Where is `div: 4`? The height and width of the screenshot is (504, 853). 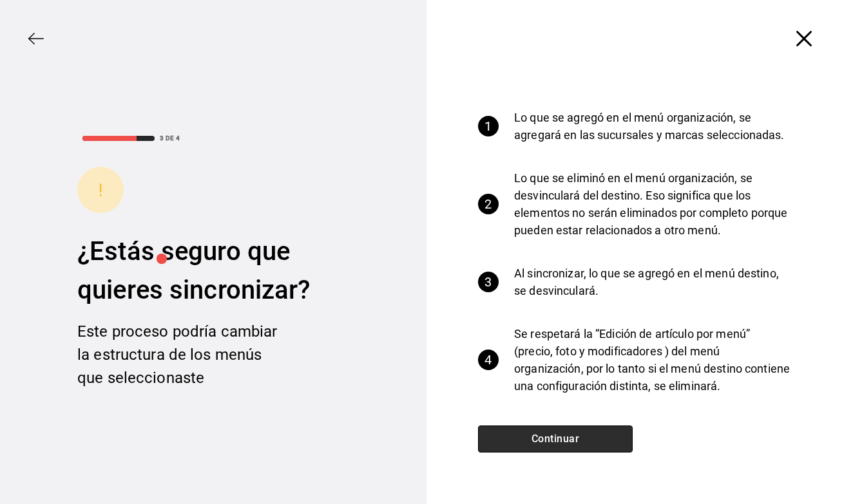
div: 4 is located at coordinates (488, 360).